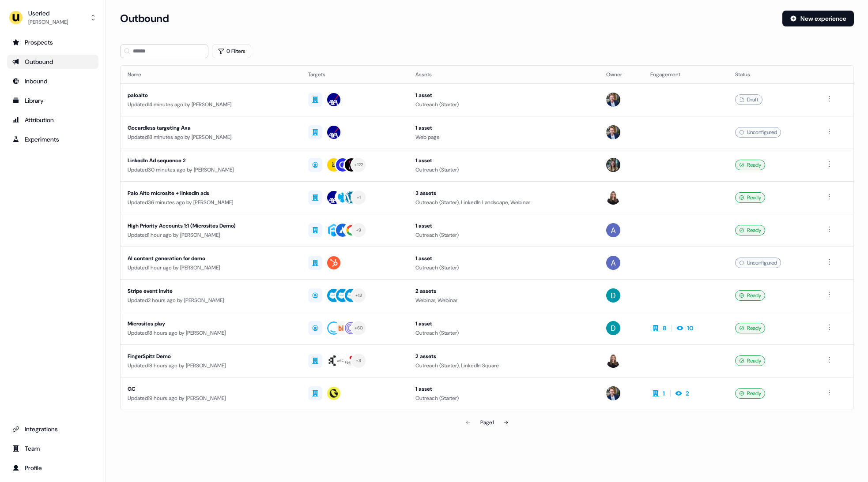  What do you see at coordinates (53, 81) in the screenshot?
I see `div: Inbound` at bounding box center [53, 81].